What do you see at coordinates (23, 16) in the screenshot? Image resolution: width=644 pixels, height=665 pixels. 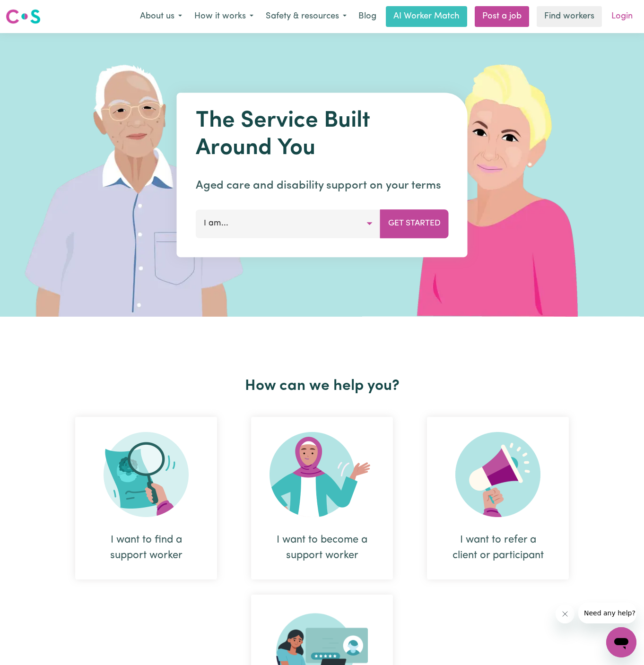 I see `img: Careseekers logo` at bounding box center [23, 16].